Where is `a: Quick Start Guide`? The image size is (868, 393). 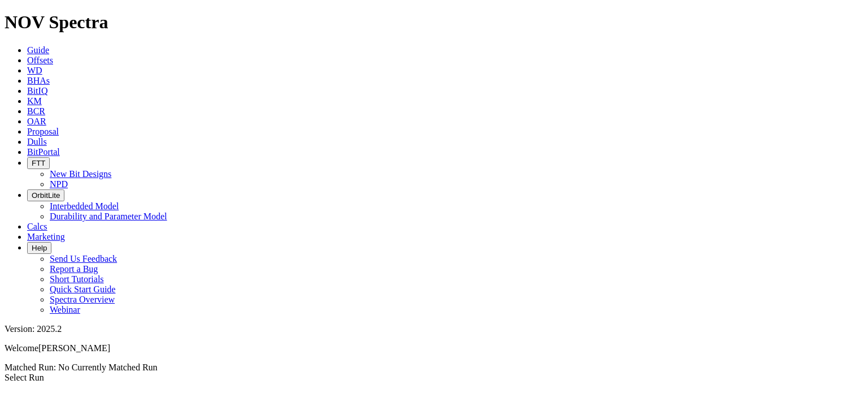
a: Quick Start Guide is located at coordinates (83, 289).